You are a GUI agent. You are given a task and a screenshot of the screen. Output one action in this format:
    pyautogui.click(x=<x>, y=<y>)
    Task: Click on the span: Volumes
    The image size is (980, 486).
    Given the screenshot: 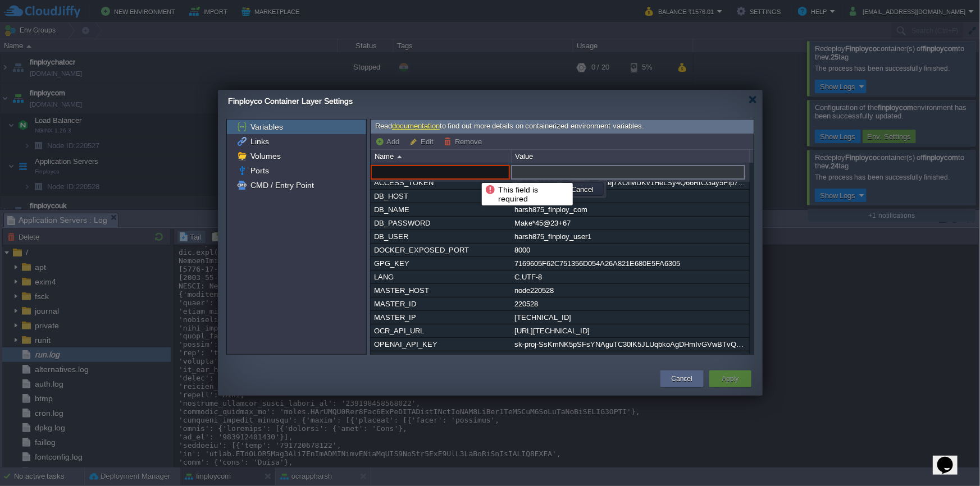 What is the action you would take?
    pyautogui.click(x=265, y=156)
    